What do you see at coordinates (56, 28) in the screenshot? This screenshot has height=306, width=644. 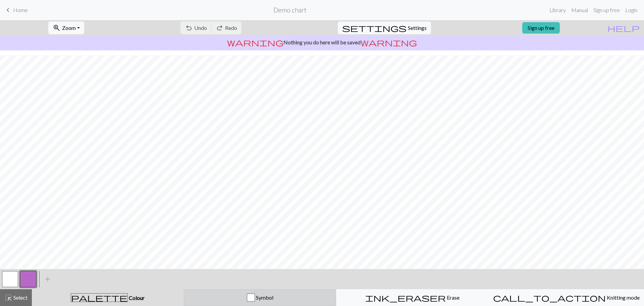 I see `span: zoom_in` at bounding box center [56, 28].